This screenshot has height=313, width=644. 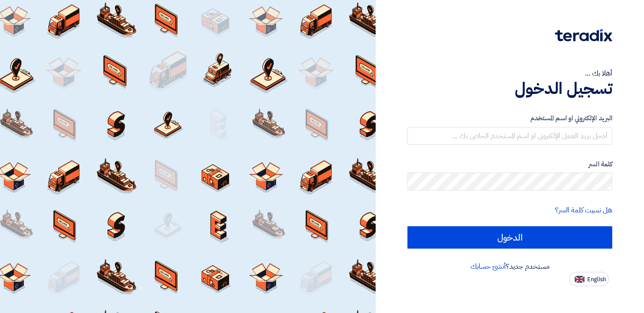 I want to click on input: أدخل بريد العمل الإلكتروني او اسم المستخدم الخاص بك ..., so click(x=510, y=136).